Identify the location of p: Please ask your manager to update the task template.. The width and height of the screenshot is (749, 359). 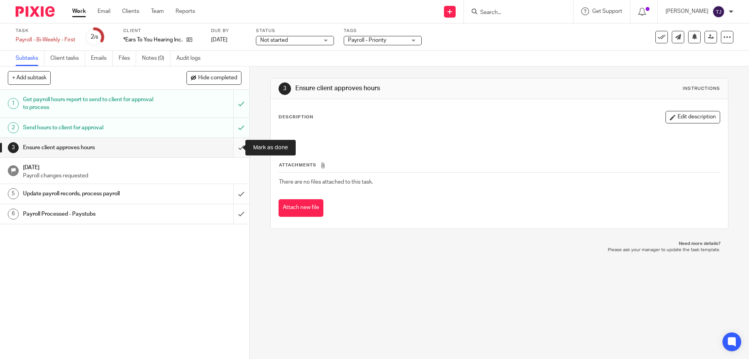
(499, 250).